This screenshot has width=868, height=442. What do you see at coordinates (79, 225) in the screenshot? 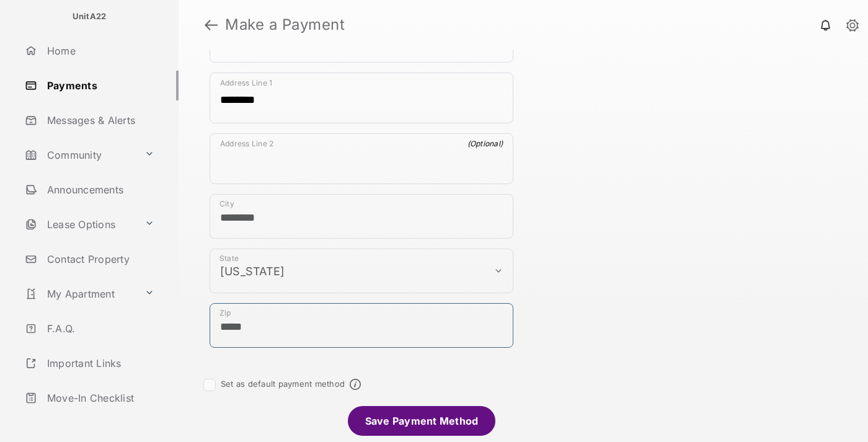
I see `a: Lease Options` at bounding box center [79, 225].